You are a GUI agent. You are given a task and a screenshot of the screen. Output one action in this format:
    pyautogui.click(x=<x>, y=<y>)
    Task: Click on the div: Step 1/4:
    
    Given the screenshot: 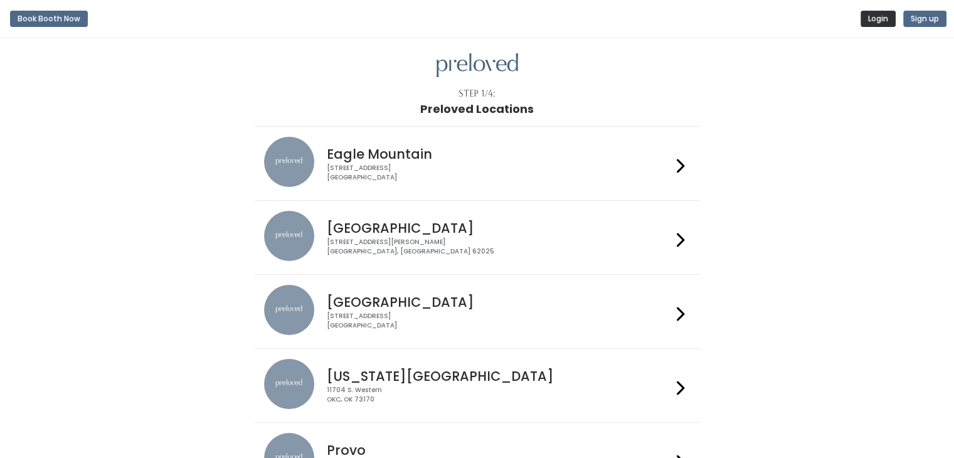 What is the action you would take?
    pyautogui.click(x=477, y=93)
    